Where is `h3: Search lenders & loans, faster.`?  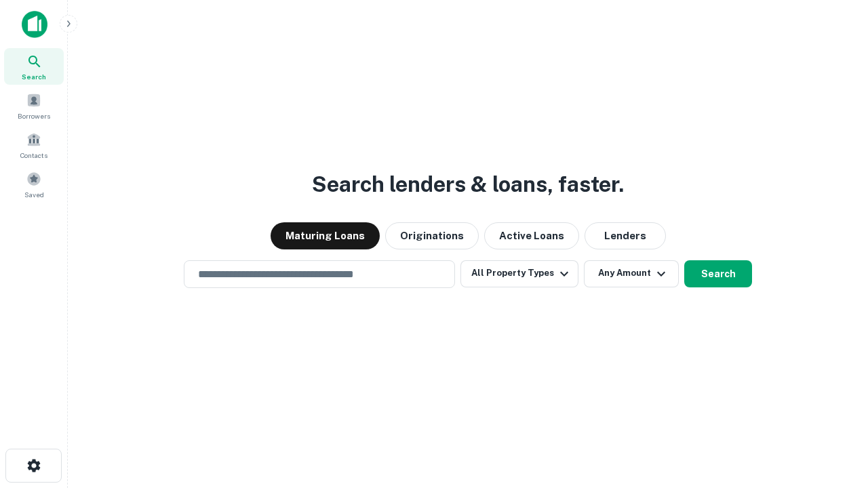 h3: Search lenders & loans, faster. is located at coordinates (467, 185).